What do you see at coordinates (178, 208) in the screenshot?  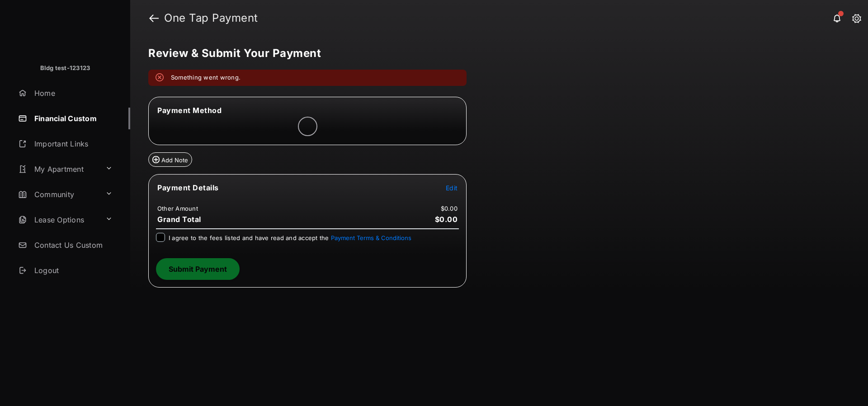 I see `td: Other Amount` at bounding box center [178, 208].